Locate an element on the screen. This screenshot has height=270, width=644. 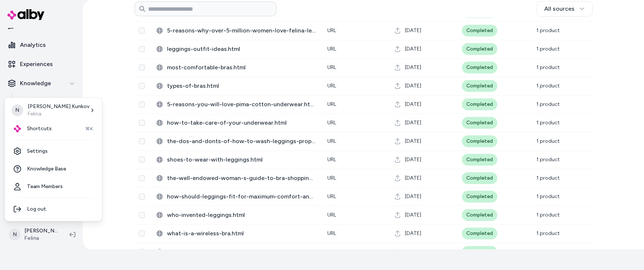
span: Shortcuts is located at coordinates (39, 129).